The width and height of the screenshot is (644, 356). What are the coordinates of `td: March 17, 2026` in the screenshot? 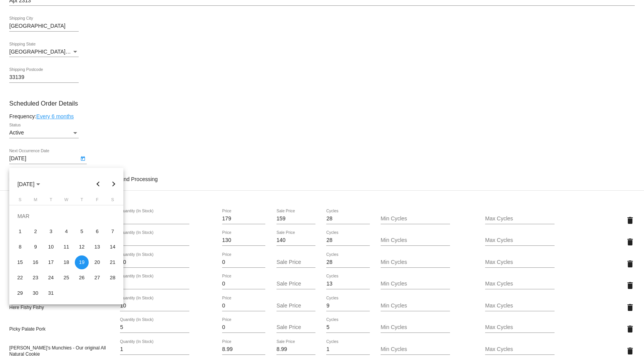 It's located at (51, 262).